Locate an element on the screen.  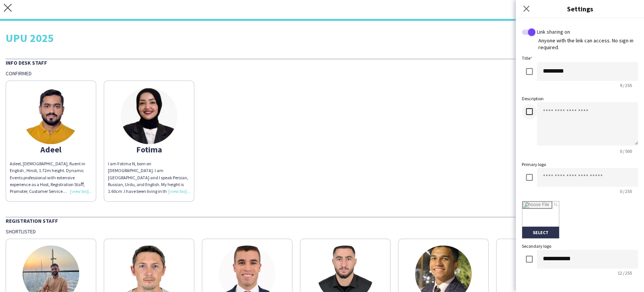
span: 9 / 255 is located at coordinates (626, 85).